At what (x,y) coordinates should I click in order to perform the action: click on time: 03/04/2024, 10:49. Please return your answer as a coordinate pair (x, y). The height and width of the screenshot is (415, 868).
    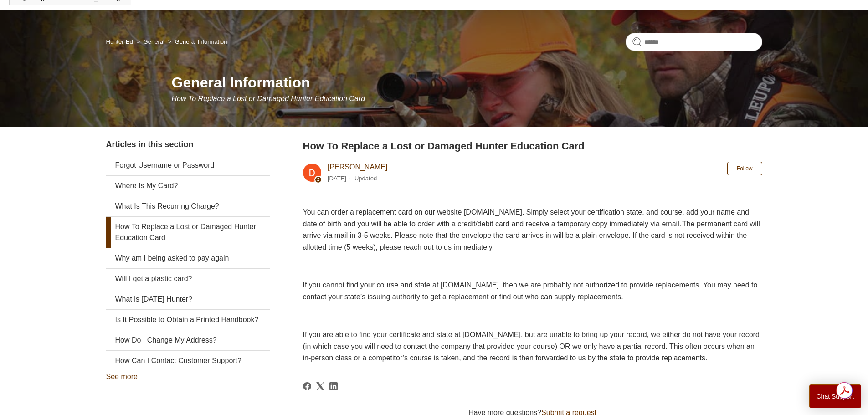
    Looking at the image, I should click on (337, 178).